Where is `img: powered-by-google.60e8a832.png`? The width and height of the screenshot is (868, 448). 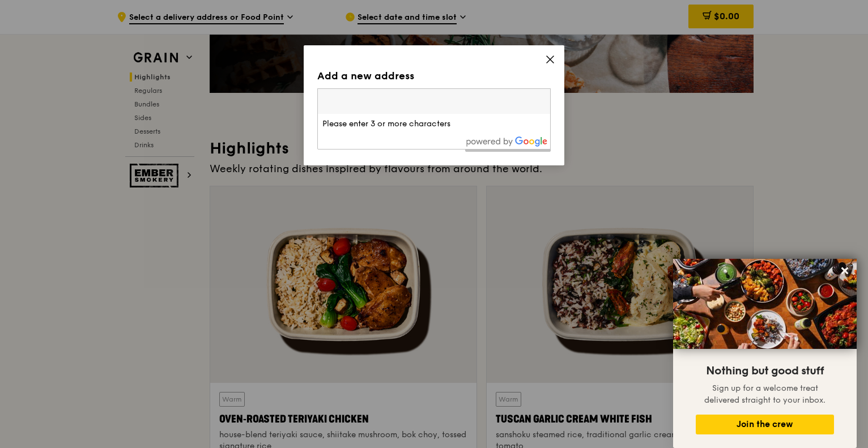 img: powered-by-google.60e8a832.png is located at coordinates (507, 142).